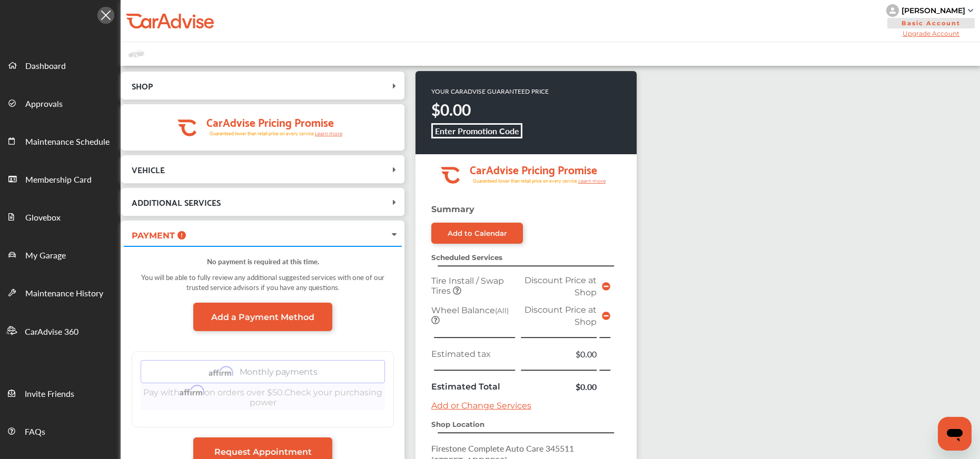 This screenshot has width=980, height=459. Describe the element at coordinates (43, 104) in the screenshot. I see `span: Approvals` at that location.